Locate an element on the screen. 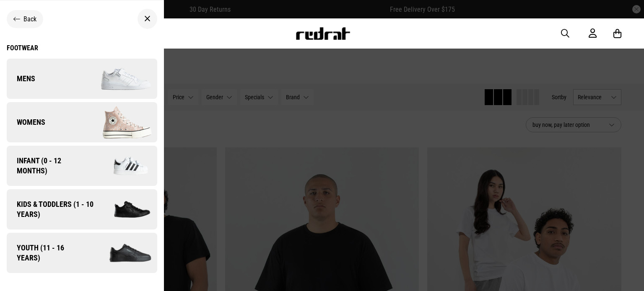  span: Kids & Toddlers (1 - 10 years) is located at coordinates (52, 210).